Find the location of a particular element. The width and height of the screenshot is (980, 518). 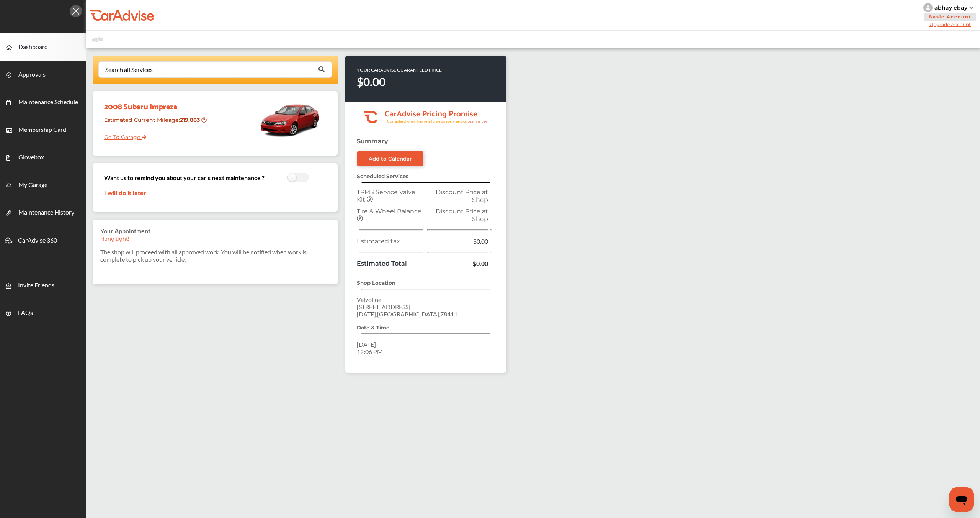

img: mobile_4451_st0640_046.png is located at coordinates (290, 120).